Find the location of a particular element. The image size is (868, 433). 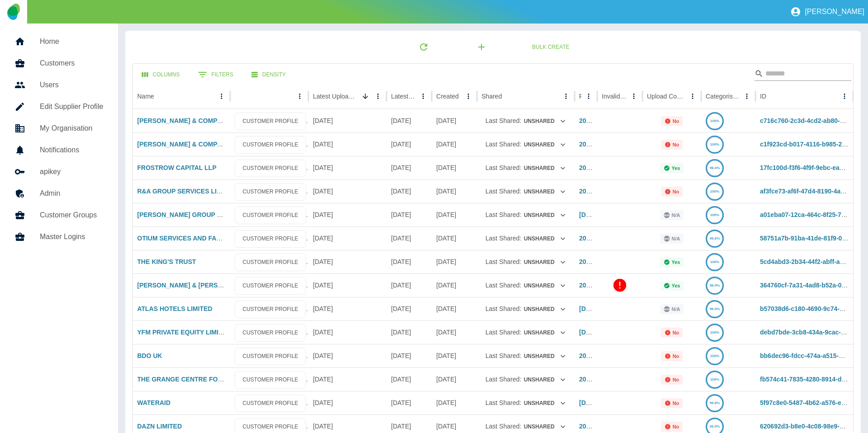

h5: My Organisation is located at coordinates (72, 129).